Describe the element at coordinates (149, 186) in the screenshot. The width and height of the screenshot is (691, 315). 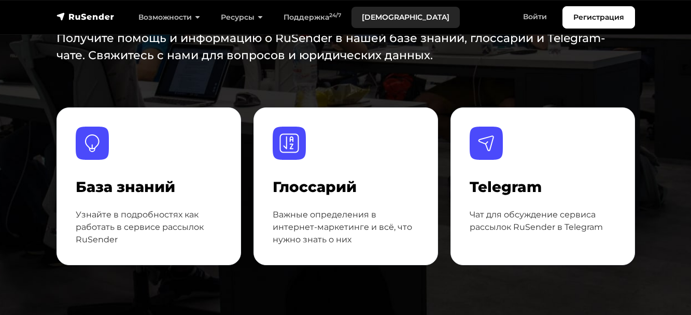
I see `a: База знаний База знаний Узнайте в подробностях как работать в сервисе рассылок RuSender` at that location.